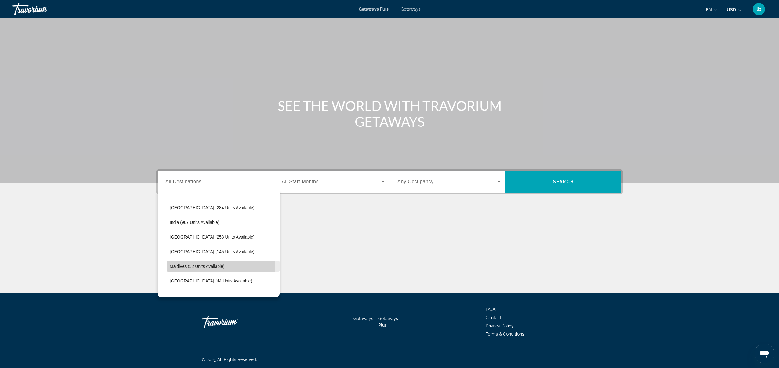 This screenshot has height=368, width=779. What do you see at coordinates (494, 318) in the screenshot?
I see `a: Contact` at bounding box center [494, 318].